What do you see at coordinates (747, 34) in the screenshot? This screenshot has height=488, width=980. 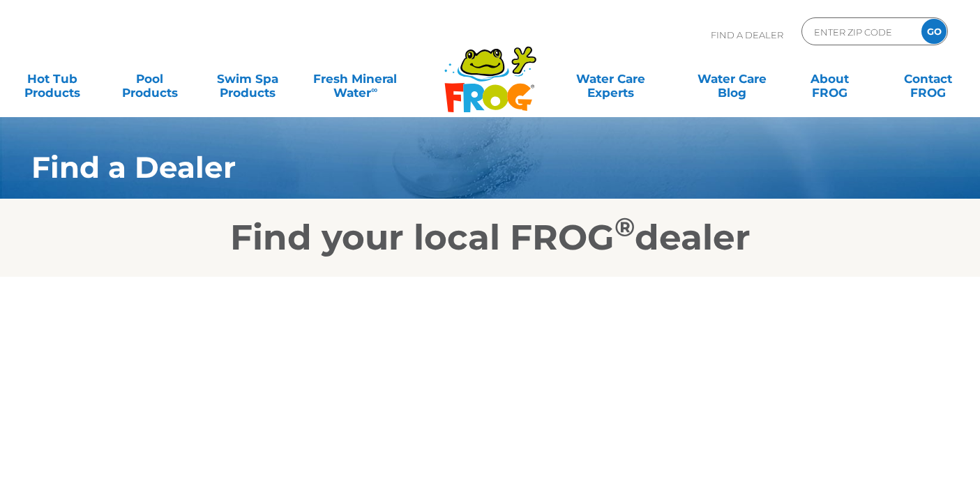 I see `p: Find A Dealer` at bounding box center [747, 34].